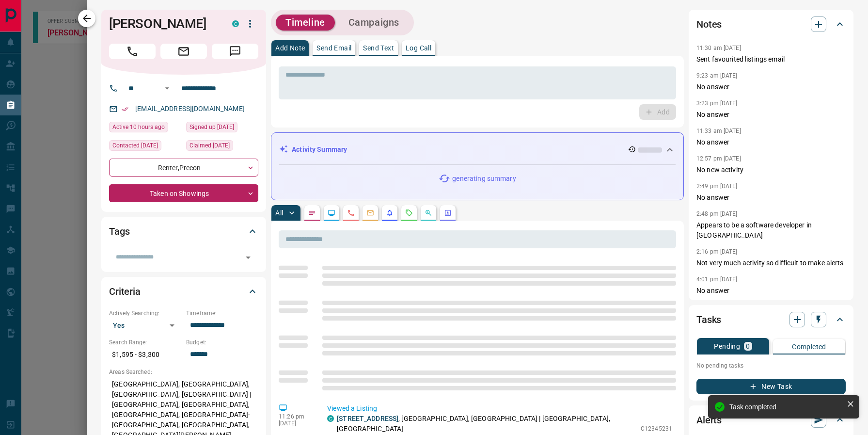 The height and width of the screenshot is (435, 868). What do you see at coordinates (279, 213) in the screenshot?
I see `p: All` at bounding box center [279, 213].